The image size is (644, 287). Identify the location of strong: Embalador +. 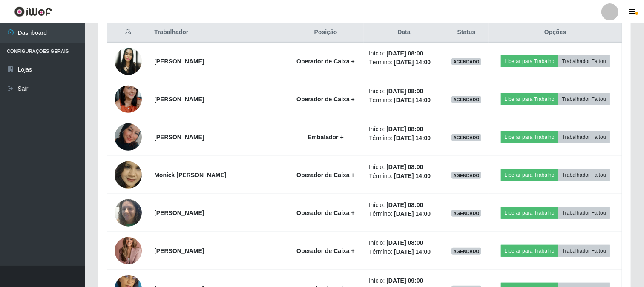
(325, 137).